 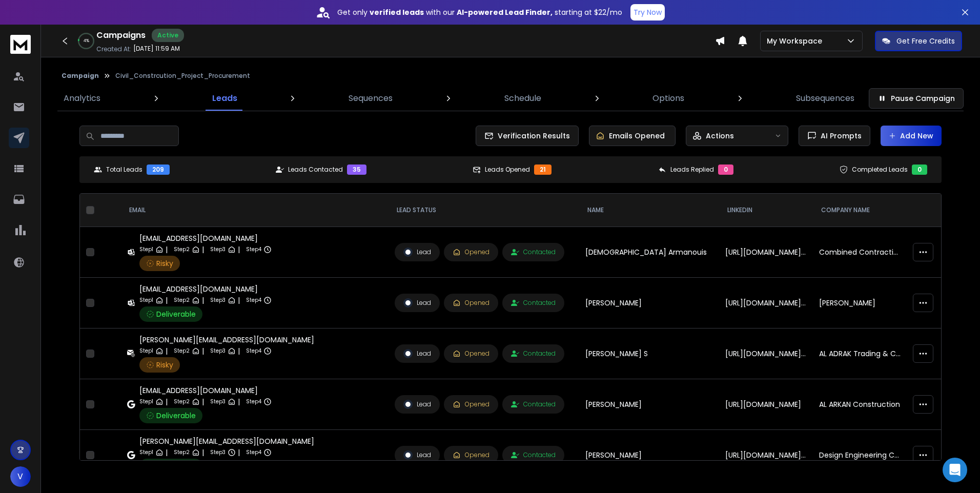 What do you see at coordinates (522, 99) in the screenshot?
I see `a: Schedule` at bounding box center [522, 99].